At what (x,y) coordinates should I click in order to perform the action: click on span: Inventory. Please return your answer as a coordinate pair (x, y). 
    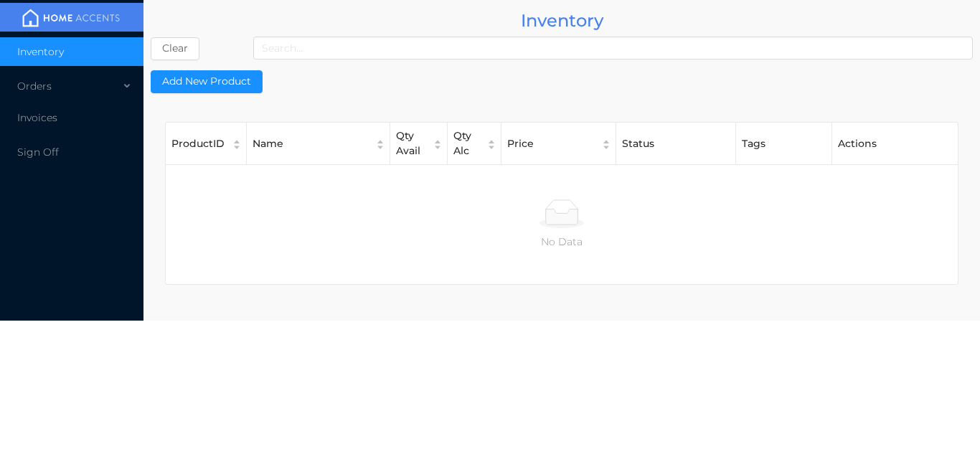
    Looking at the image, I should click on (40, 52).